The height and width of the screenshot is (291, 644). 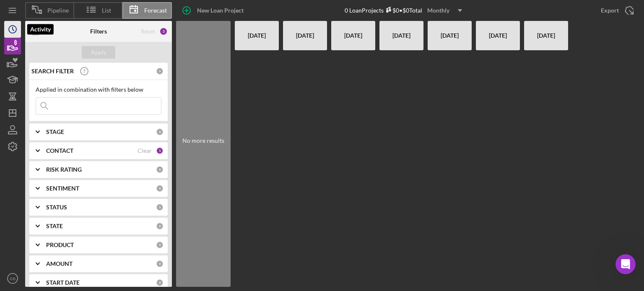 I want to click on button: New Loan Project, so click(x=214, y=10).